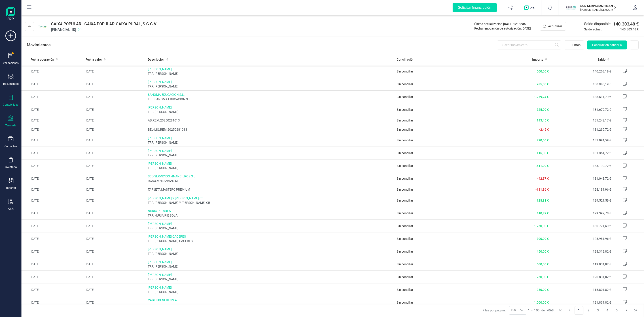  What do you see at coordinates (270, 120) in the screenshot?
I see `span: AB.REM.20250281013` at bounding box center [270, 120].